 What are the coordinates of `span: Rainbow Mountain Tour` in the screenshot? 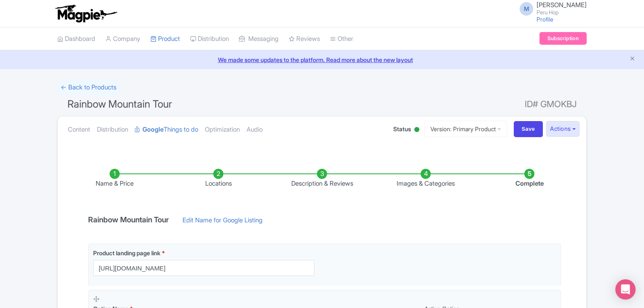 It's located at (120, 104).